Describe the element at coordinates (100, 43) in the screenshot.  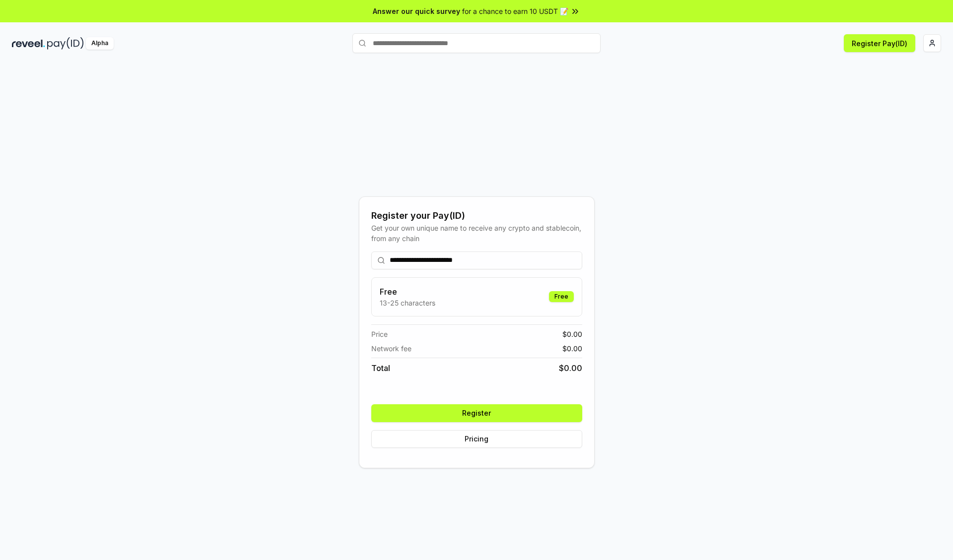
I see `div: Alpha` at that location.